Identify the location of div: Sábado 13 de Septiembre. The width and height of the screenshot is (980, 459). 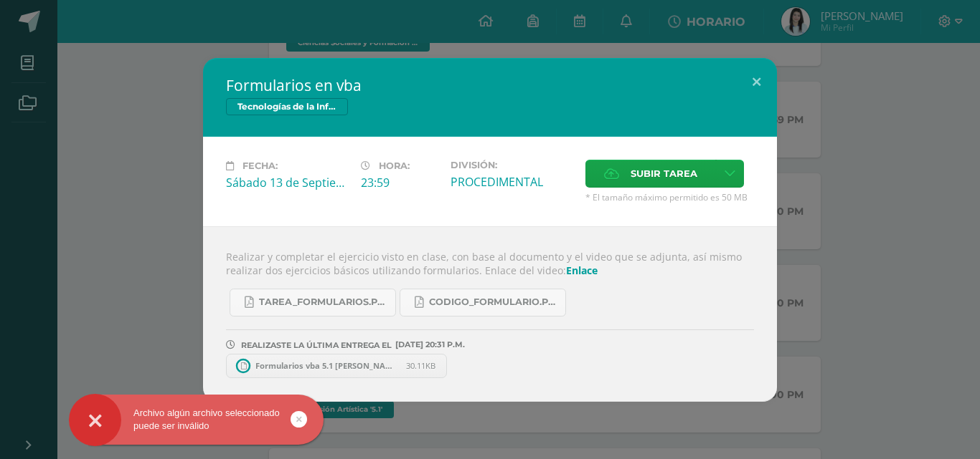
(288, 182).